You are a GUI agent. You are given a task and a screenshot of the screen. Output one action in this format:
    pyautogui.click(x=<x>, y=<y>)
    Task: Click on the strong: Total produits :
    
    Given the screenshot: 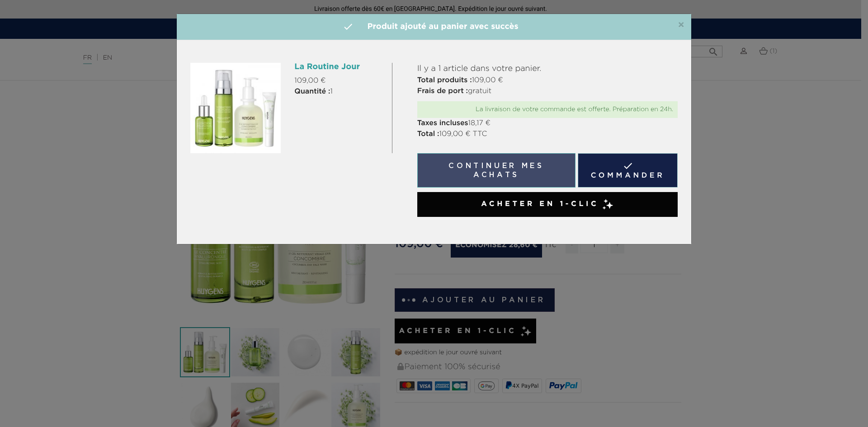 What is the action you would take?
    pyautogui.click(x=444, y=81)
    